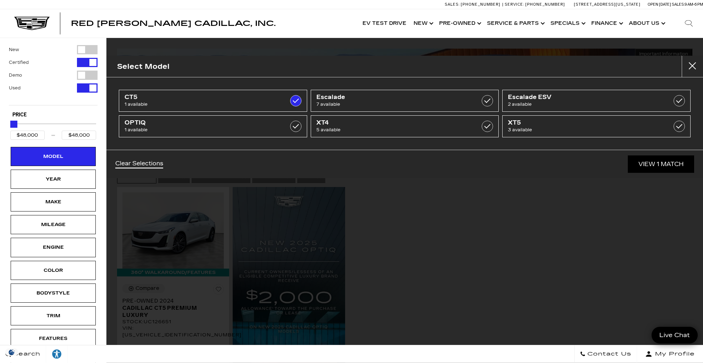 This screenshot has height=363, width=703. What do you see at coordinates (53, 338) in the screenshot?
I see `div: Features` at bounding box center [53, 338].